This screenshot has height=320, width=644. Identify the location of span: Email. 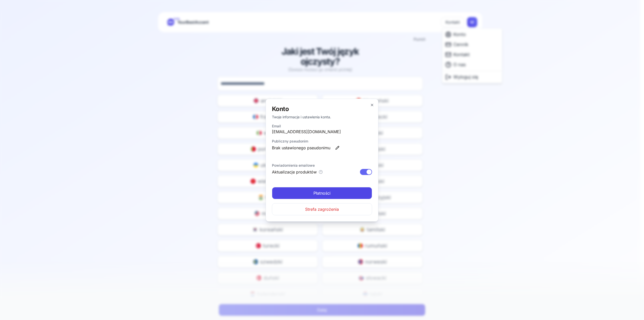
(322, 126).